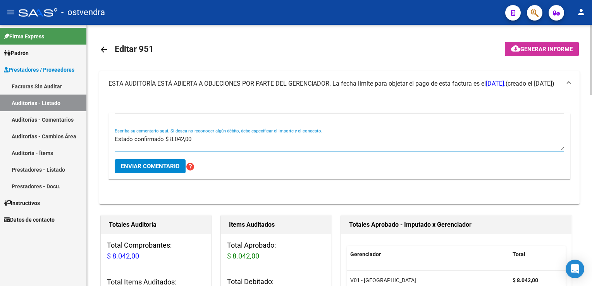 The height and width of the screenshot is (286, 592). Describe the element at coordinates (307, 83) in the screenshot. I see `span: ESTA AUDITORÍA ESTÁ ABIERTA A OBJECIONES POR PARTE DEL GERENCIADOR. La fecha límite para objetar ...` at that location.